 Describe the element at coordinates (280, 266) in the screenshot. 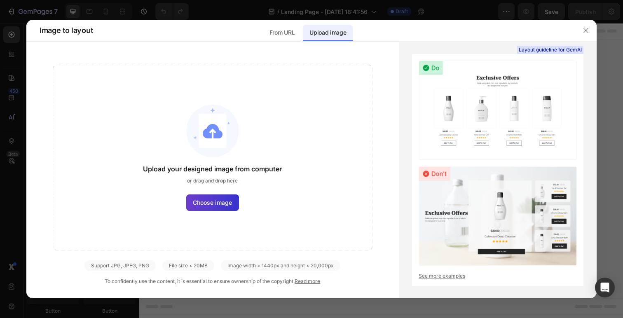

I see `div: Image width > 1440px and height < 20,000px` at that location.